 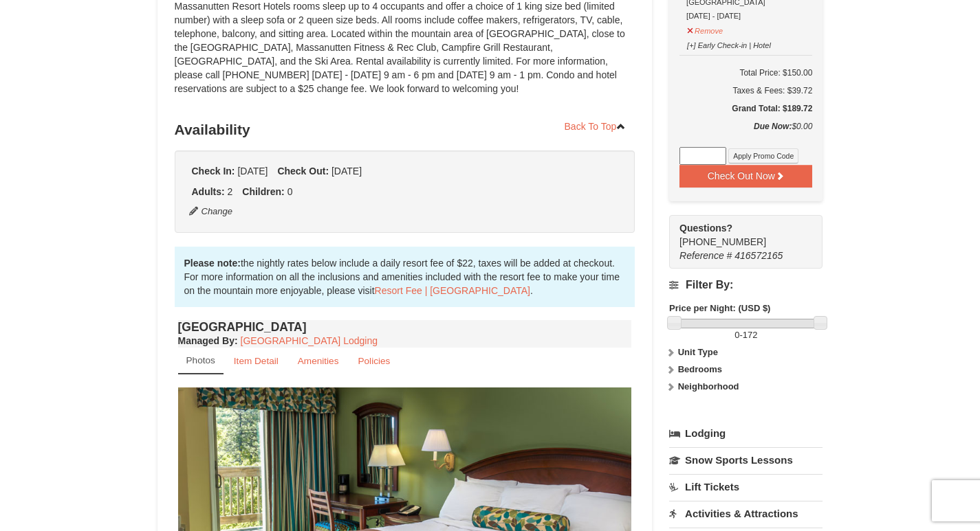 I want to click on a: Photos, so click(x=201, y=361).